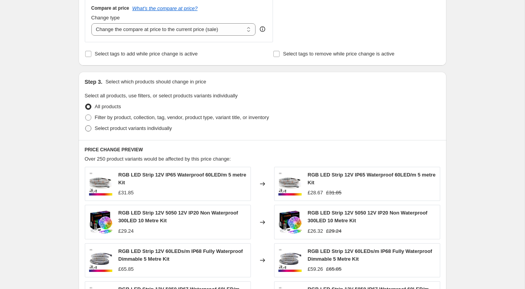  Describe the element at coordinates (334, 193) in the screenshot. I see `strike: £31.85` at that location.